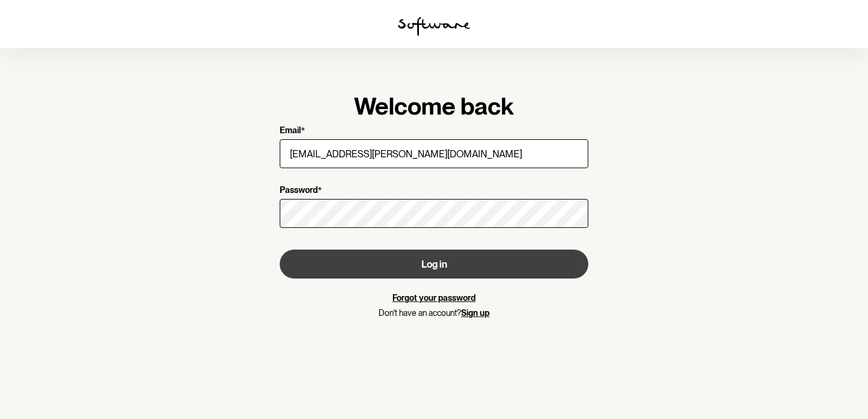  Describe the element at coordinates (434, 26) in the screenshot. I see `img: software logo` at that location.